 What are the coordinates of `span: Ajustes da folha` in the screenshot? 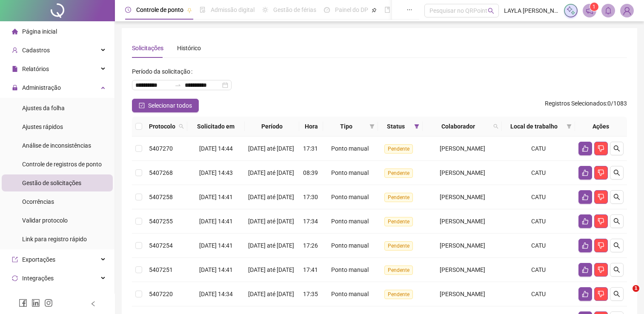 It's located at (43, 108).